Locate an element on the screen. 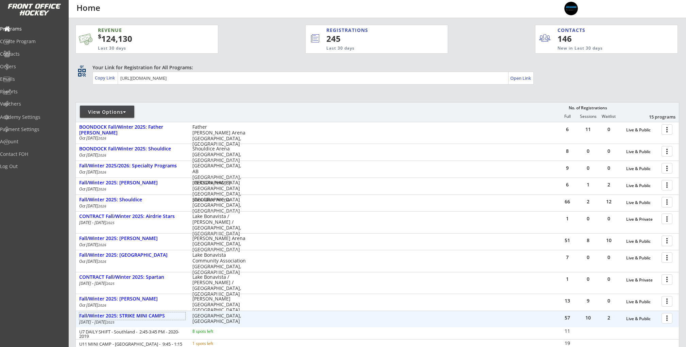  div: 245 is located at coordinates (376, 39).